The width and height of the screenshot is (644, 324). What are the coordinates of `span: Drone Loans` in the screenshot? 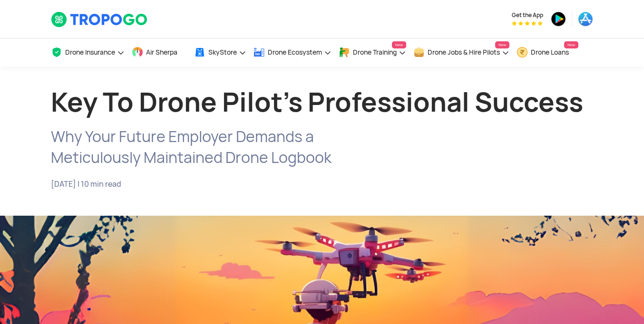 It's located at (550, 52).